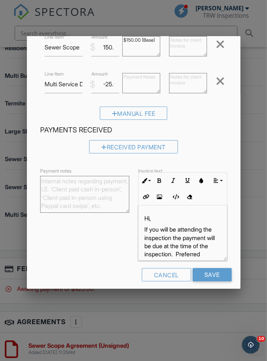 The image size is (267, 361). I want to click on label: Payment notes, so click(56, 171).